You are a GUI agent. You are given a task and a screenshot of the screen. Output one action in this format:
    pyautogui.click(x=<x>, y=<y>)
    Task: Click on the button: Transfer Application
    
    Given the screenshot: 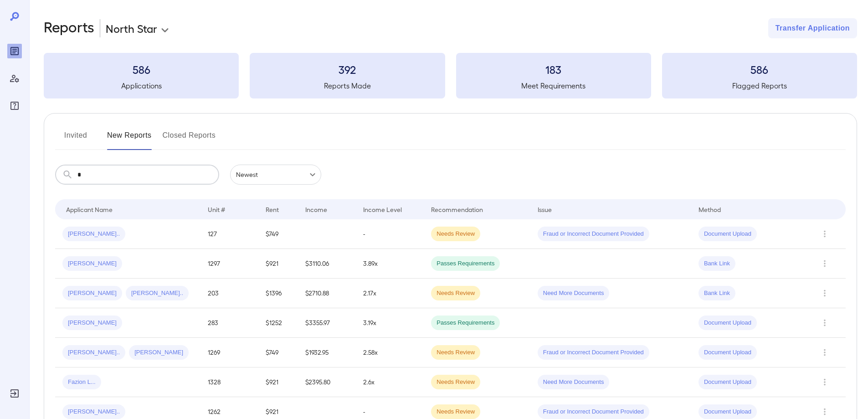 What is the action you would take?
    pyautogui.click(x=812, y=28)
    